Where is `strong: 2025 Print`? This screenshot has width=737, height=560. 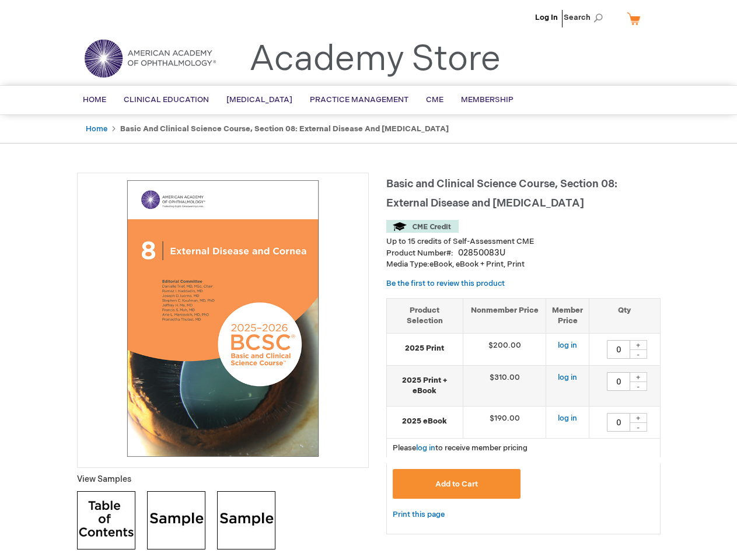
strong: 2025 Print is located at coordinates (425, 348).